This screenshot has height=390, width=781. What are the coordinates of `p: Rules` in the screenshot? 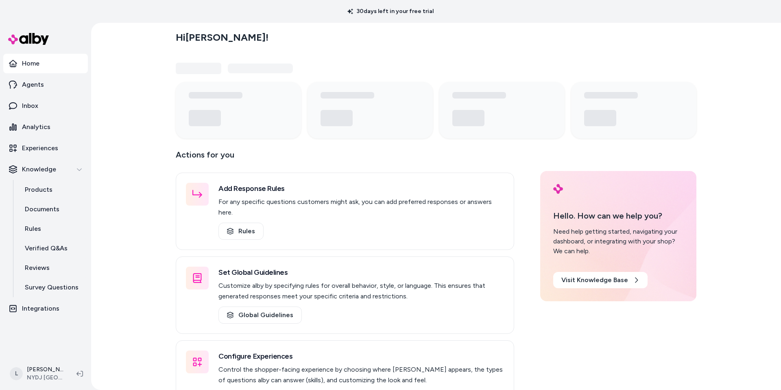 It's located at (33, 229).